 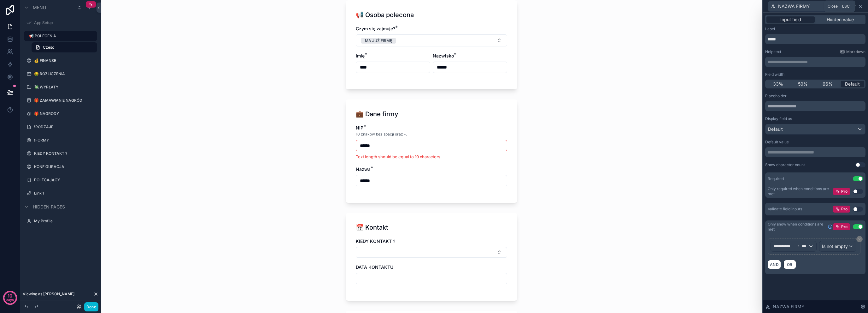 I want to click on label: 🎁 ZAMAWIANIE NAGRÓD, so click(x=65, y=100).